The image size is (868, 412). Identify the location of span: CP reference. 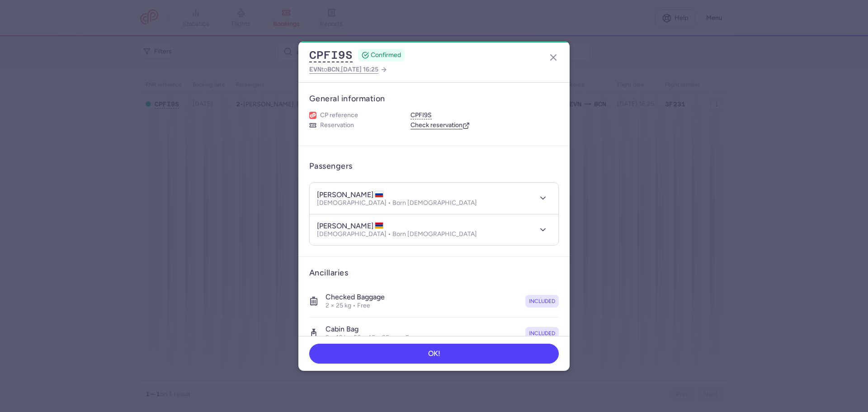
(339, 115).